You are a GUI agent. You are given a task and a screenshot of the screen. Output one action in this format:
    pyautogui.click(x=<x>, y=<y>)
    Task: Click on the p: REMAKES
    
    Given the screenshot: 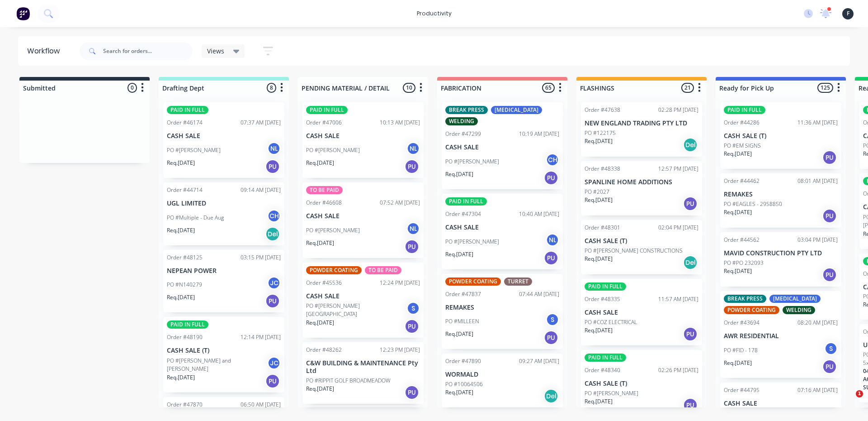 What is the action you would take?
    pyautogui.click(x=781, y=194)
    